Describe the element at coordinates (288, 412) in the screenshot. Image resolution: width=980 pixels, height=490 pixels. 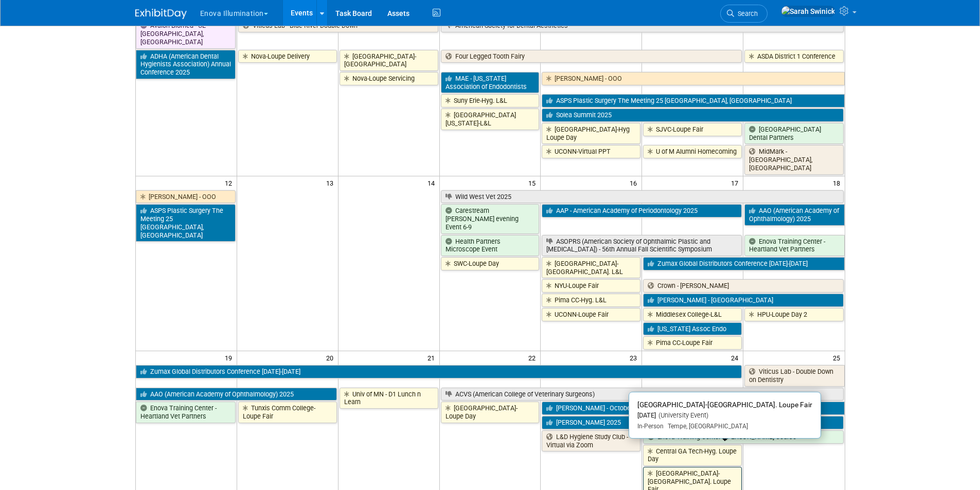
I see `a: Tunxis Comm College-Loupe Fair` at that location.